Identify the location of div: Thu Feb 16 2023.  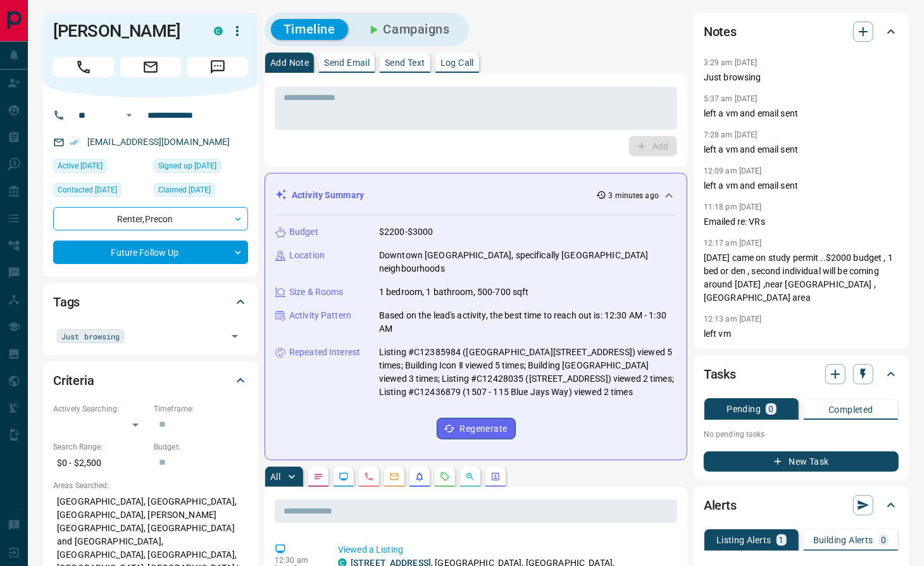
(201, 168).